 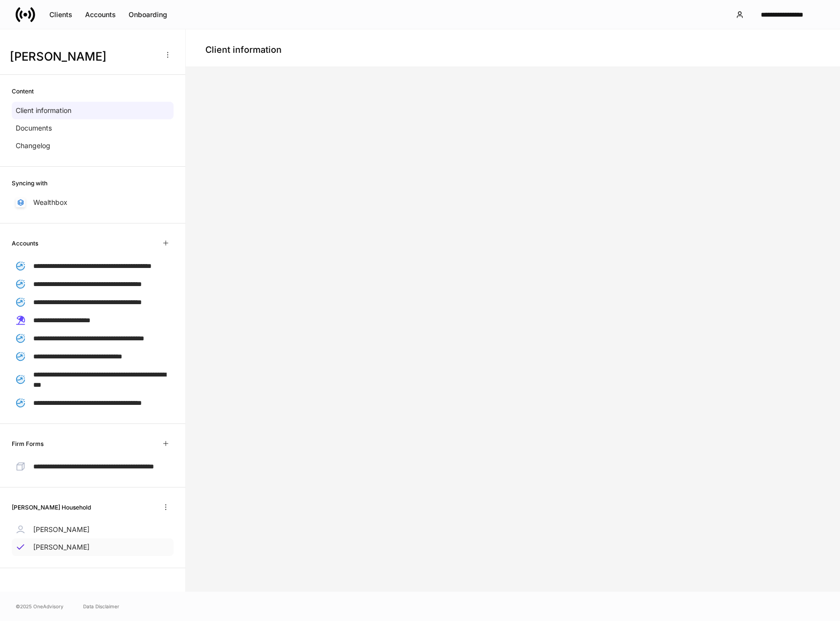 What do you see at coordinates (148, 14) in the screenshot?
I see `button: Onboarding` at bounding box center [148, 14].